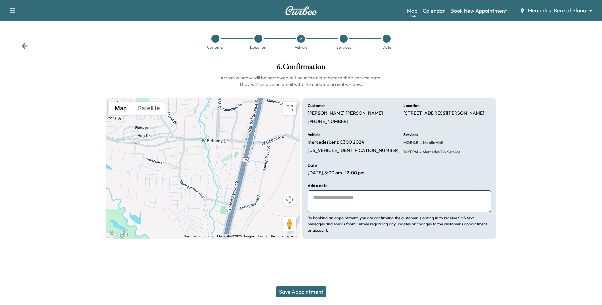  I want to click on button: Toggle fullscreen view, so click(289, 108).